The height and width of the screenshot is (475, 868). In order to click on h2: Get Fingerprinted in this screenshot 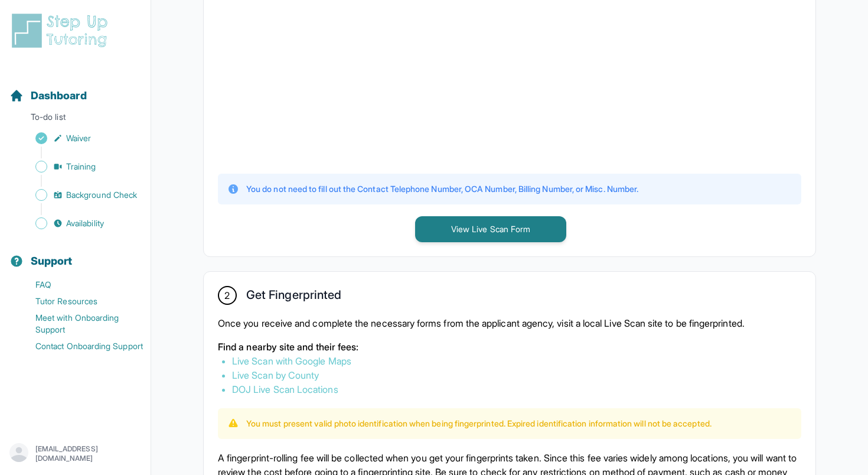, I will do `click(294, 297)`.